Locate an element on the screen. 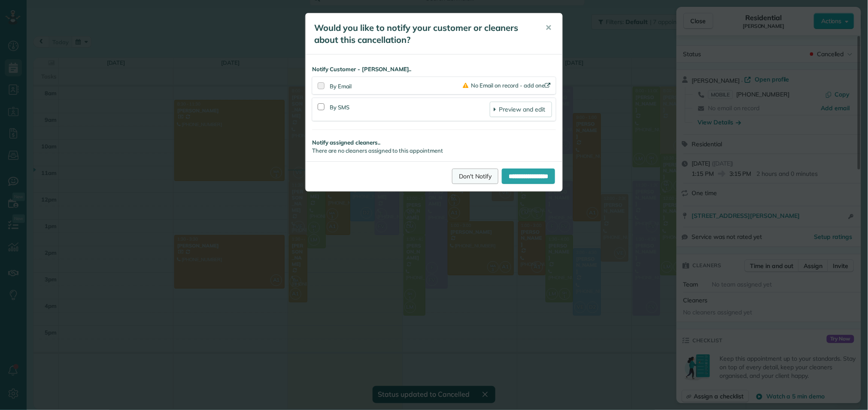 Image resolution: width=868 pixels, height=410 pixels. strong: Notify assigned cleaners.. is located at coordinates (434, 143).